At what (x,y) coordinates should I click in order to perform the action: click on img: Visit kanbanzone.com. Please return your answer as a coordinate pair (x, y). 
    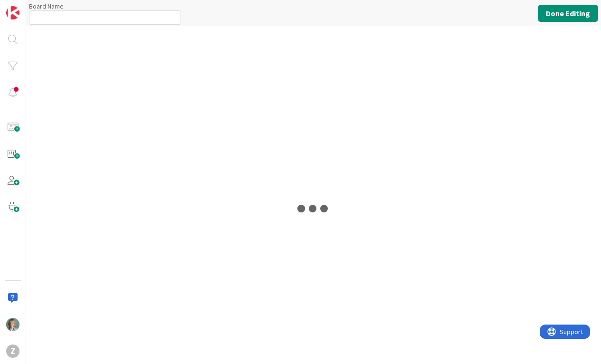
    Looking at the image, I should click on (13, 13).